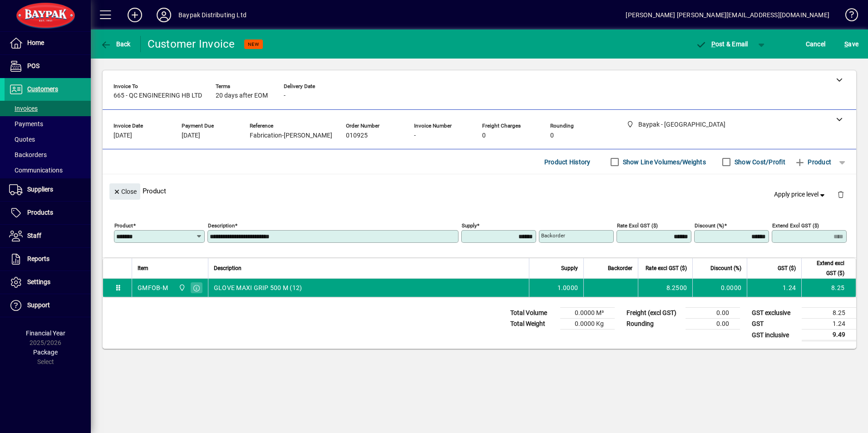 The height and width of the screenshot is (433, 868). Describe the element at coordinates (181, 288) in the screenshot. I see `span: Baypak - Onekawa` at that location.